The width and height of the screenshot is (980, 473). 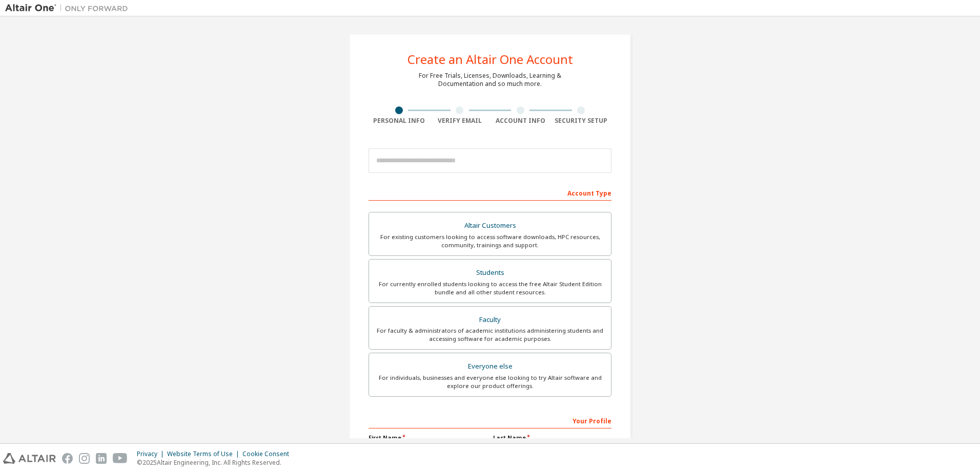 I want to click on div: Students, so click(x=490, y=273).